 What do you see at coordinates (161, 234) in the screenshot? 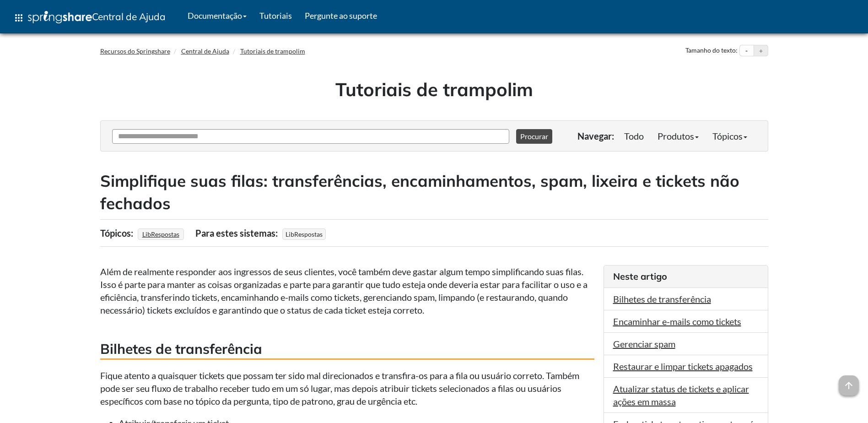
I see `a: LibRespostas` at bounding box center [161, 234].